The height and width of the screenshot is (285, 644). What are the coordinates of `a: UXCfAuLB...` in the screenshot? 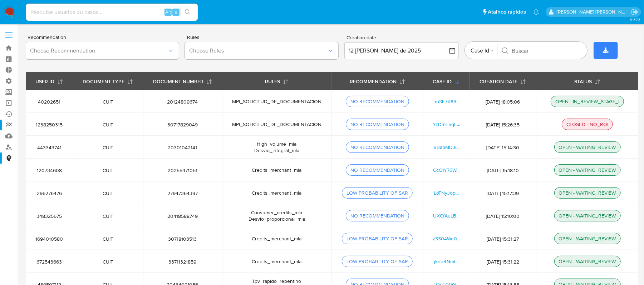 It's located at (447, 216).